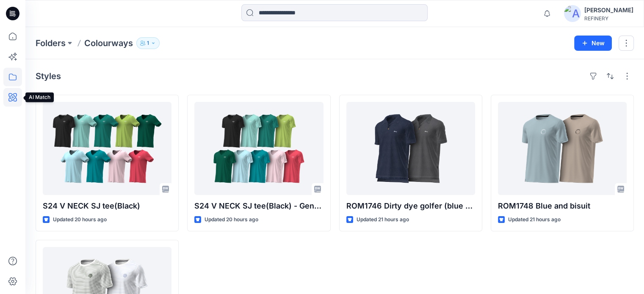 The image size is (644, 294). What do you see at coordinates (562, 148) in the screenshot?
I see `a: ROM1748 Blue and bisuit` at bounding box center [562, 148].